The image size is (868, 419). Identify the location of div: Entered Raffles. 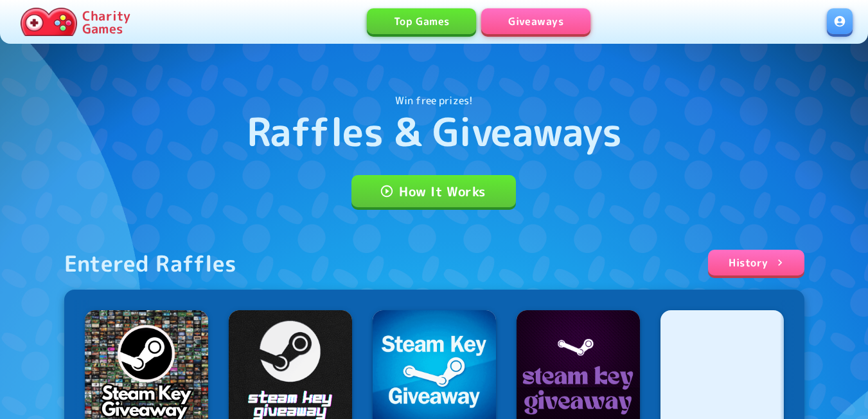
(150, 263).